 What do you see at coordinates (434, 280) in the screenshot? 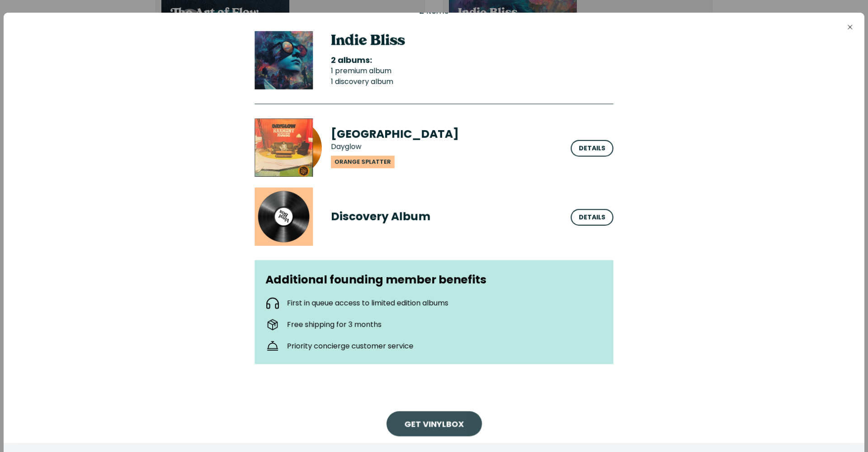
I see `h3: Additional founding member benefits` at bounding box center [434, 280].